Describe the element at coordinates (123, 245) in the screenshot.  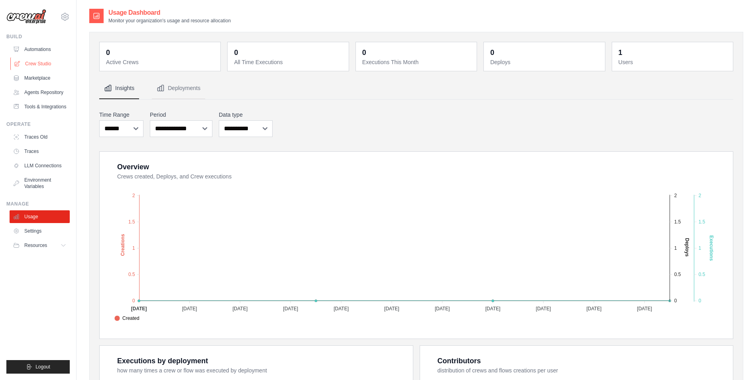
I see `text: Creations` at that location.